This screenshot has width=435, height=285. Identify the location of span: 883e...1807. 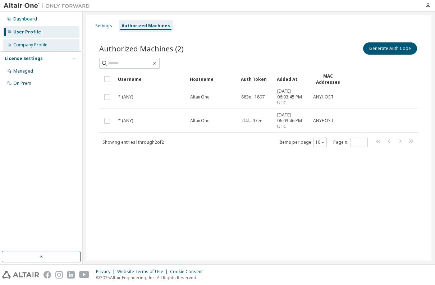
(253, 97).